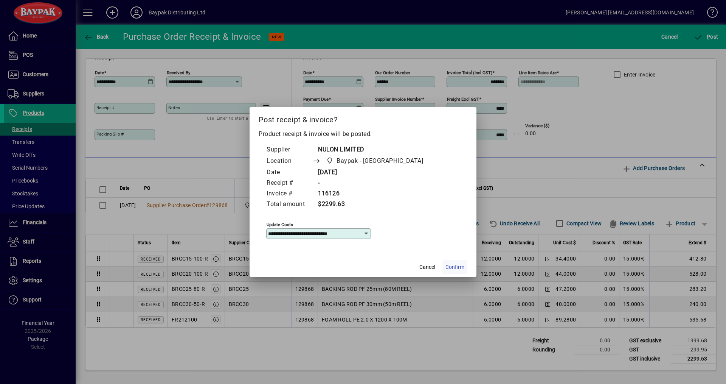  I want to click on mat-label: Update costs, so click(280, 224).